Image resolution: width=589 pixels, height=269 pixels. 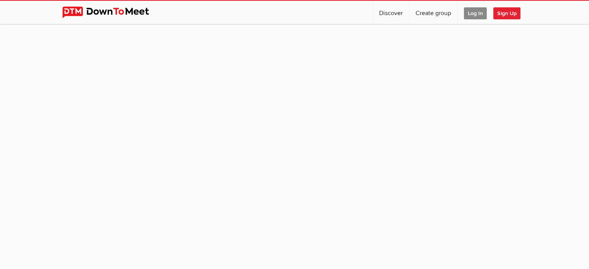 What do you see at coordinates (434, 12) in the screenshot?
I see `a: Create group` at bounding box center [434, 12].